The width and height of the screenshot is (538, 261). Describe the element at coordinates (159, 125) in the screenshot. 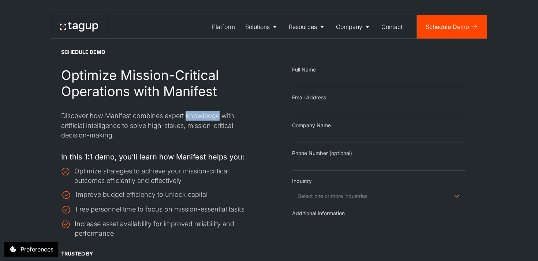

I see `p: Discover how Manifest combines expert knowledge with artificial intelligence to solve high-stakes...` at that location.